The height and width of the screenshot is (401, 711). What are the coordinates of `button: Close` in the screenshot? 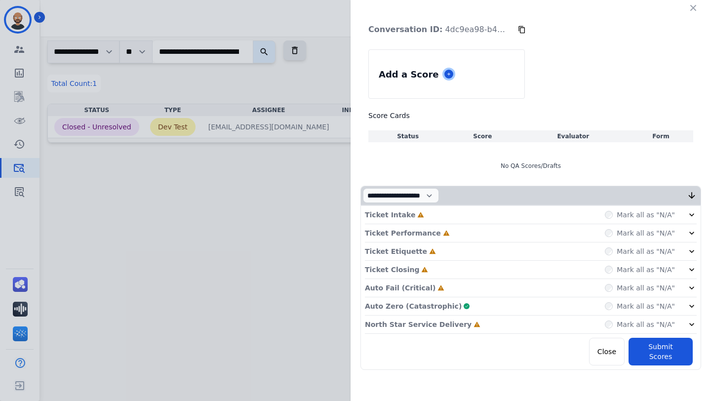 It's located at (606, 351).